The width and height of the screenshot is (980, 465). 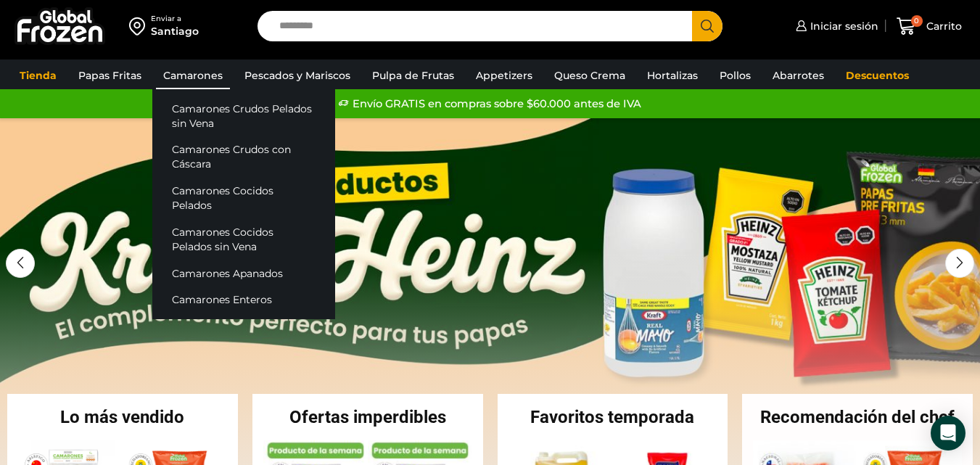 What do you see at coordinates (244, 300) in the screenshot?
I see `a: Camarones Enteros` at bounding box center [244, 300].